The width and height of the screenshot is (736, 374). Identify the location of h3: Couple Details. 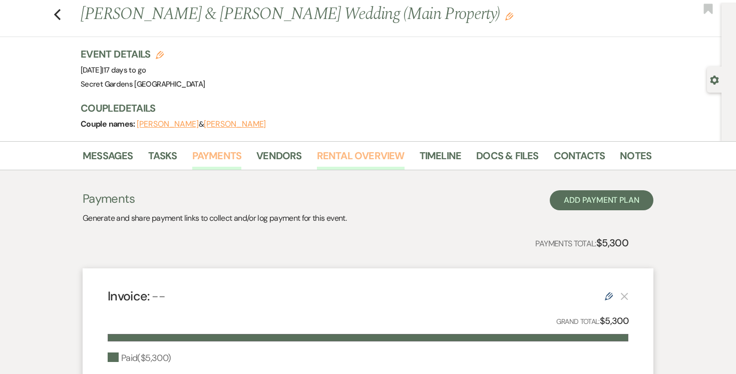
(361, 108).